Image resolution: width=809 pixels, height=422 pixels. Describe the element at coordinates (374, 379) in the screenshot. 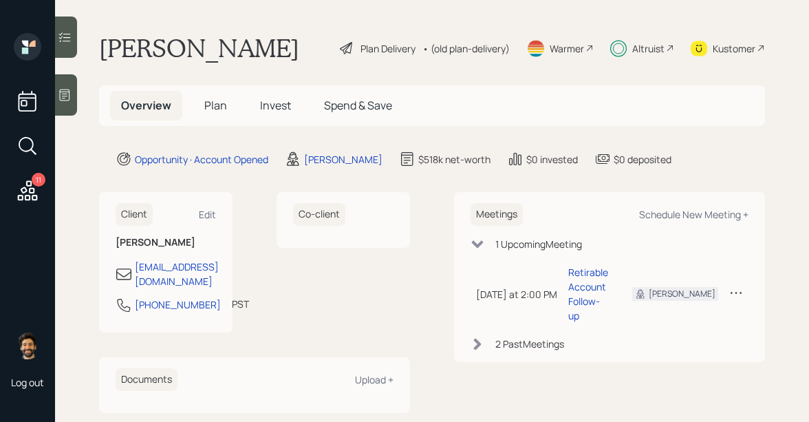

I see `div: Upload +` at that location.